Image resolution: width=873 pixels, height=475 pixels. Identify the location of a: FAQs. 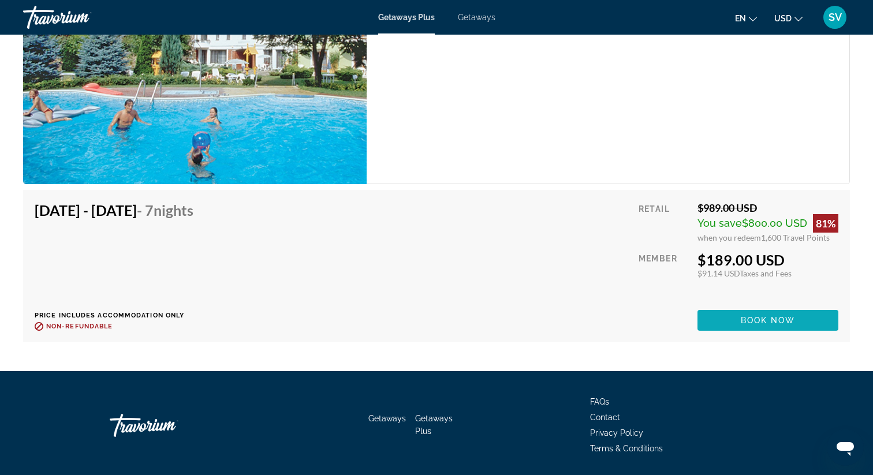
(600, 402).